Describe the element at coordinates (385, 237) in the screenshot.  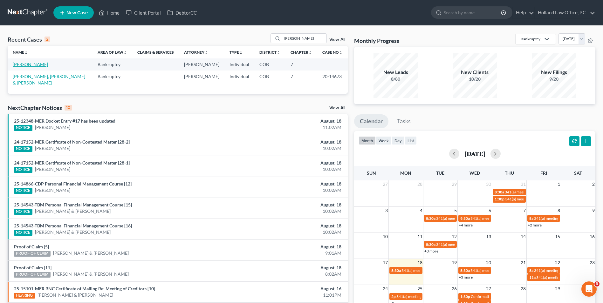
I see `span: 10` at that location.